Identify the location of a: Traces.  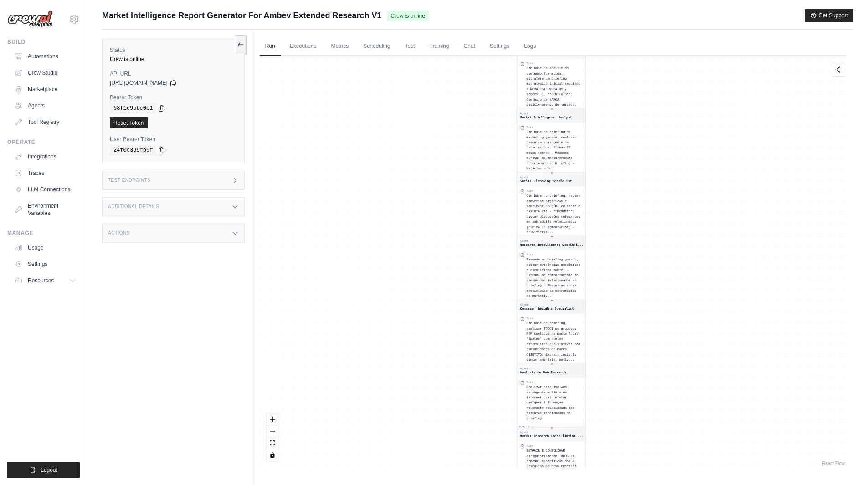
(45, 173).